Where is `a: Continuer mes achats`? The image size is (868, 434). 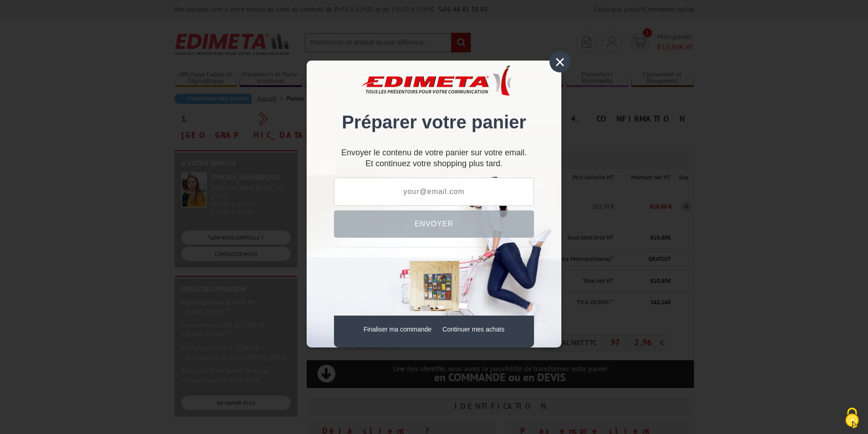
a: Continuer mes achats is located at coordinates (474, 330).